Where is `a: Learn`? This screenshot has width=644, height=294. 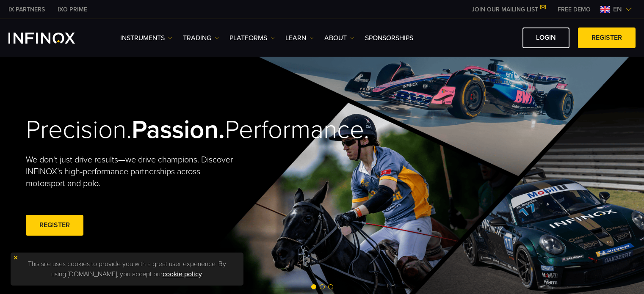 a: Learn is located at coordinates (299, 38).